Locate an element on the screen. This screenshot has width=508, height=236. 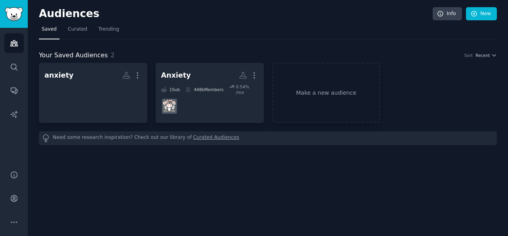
a: Make a new audience is located at coordinates (326, 93).